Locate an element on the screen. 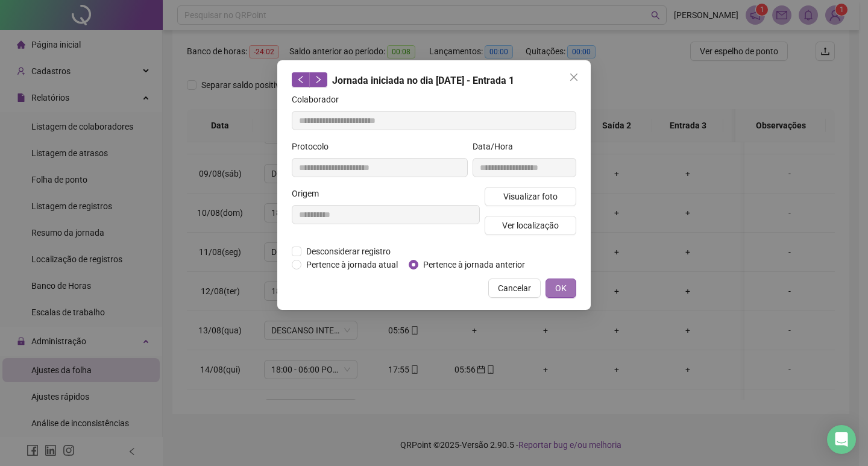 The height and width of the screenshot is (466, 868). span: Ver localização is located at coordinates (530, 226).